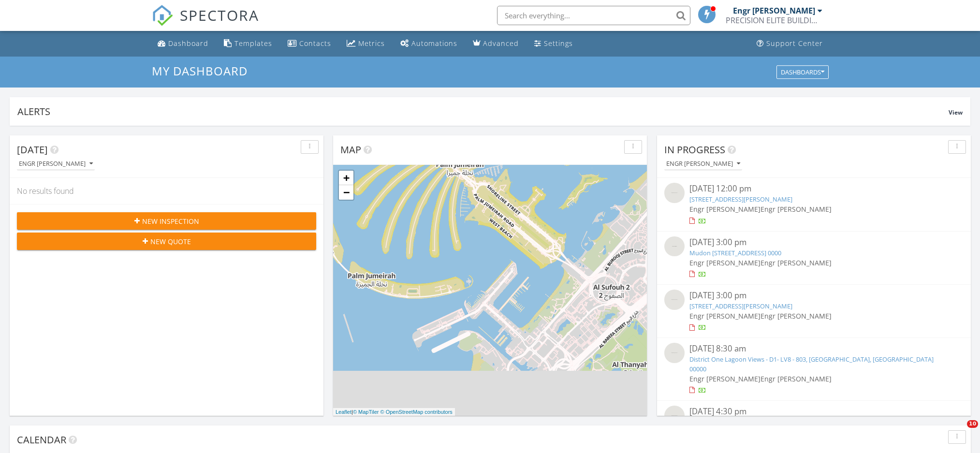  What do you see at coordinates (973, 424) in the screenshot?
I see `span: 10` at bounding box center [973, 424].